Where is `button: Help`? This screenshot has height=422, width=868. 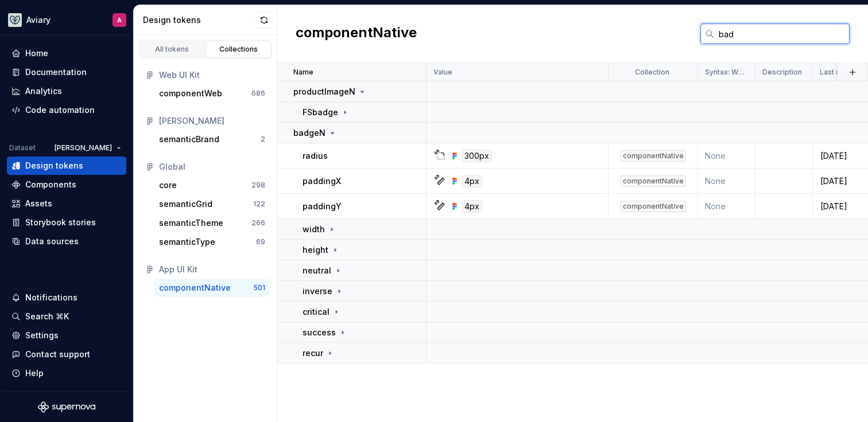
button: Help is located at coordinates (67, 374).